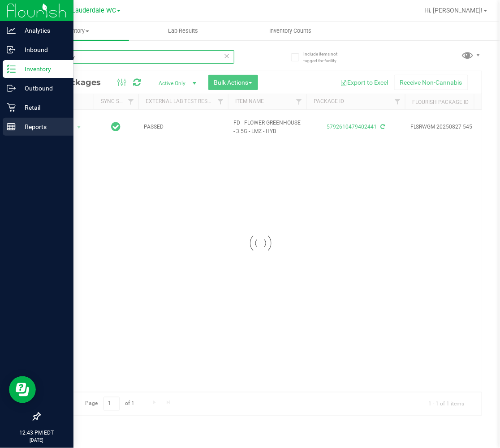 The width and height of the screenshot is (500, 448). Describe the element at coordinates (42, 50) in the screenshot. I see `p: Inbound` at that location.